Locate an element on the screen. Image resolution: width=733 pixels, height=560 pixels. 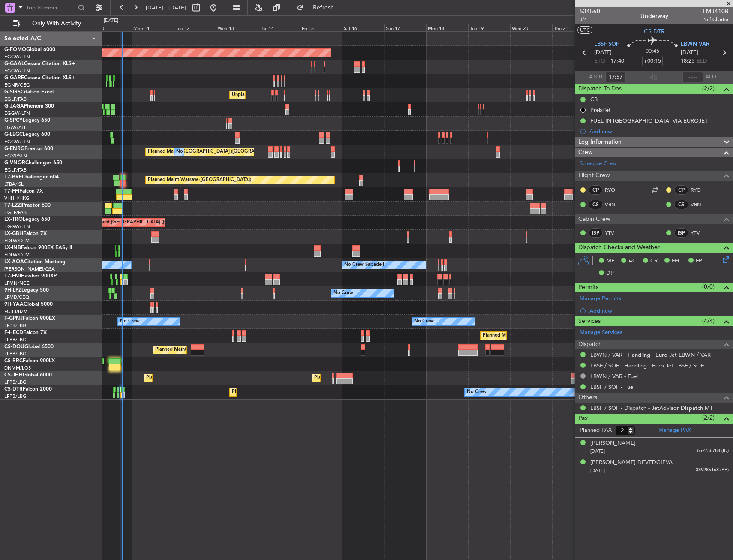
a: T7-FFIFalcon 7X is located at coordinates (24, 191).